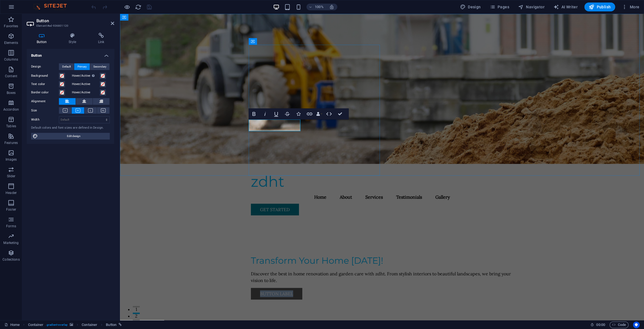 The width and height of the screenshot is (644, 329). What do you see at coordinates (82, 67) in the screenshot?
I see `span: Primary` at bounding box center [82, 67].